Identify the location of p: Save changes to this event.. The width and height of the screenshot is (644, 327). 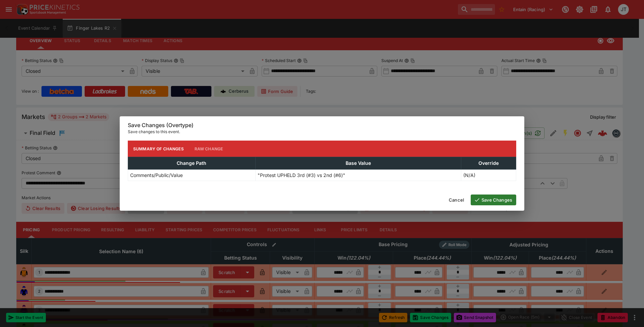
(322, 132).